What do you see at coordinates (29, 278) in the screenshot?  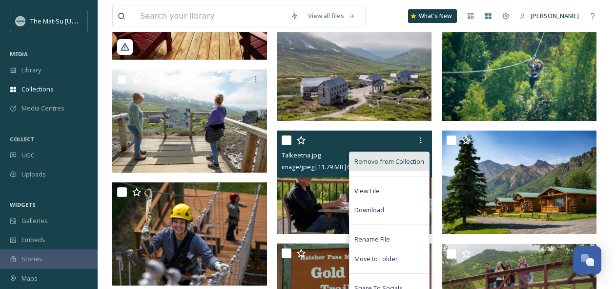 I see `span: Maps` at bounding box center [29, 278].